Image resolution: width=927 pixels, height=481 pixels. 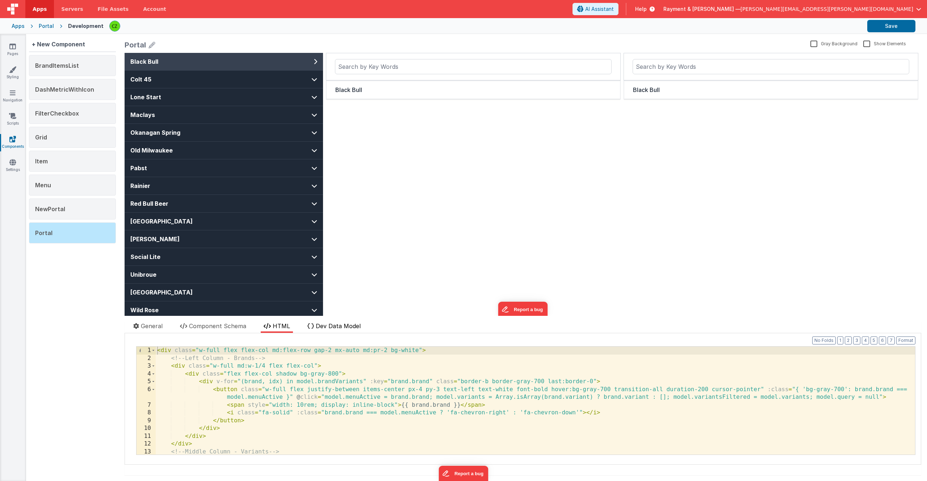 I want to click on span: File Assets, so click(x=113, y=9).